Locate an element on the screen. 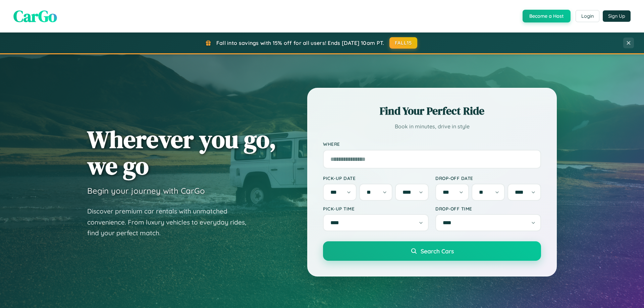 The width and height of the screenshot is (644, 308). label: Pick-up Date is located at coordinates (376, 178).